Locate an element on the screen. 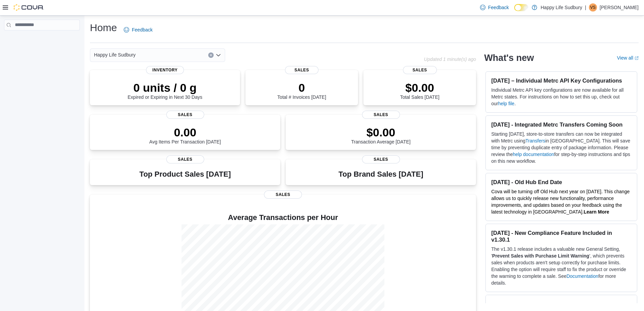 The image size is (644, 311). span: Inventory is located at coordinates (165, 70).